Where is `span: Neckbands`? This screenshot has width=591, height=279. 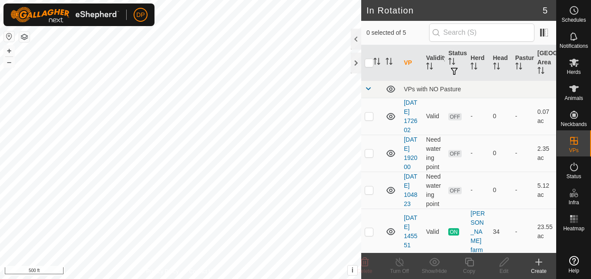
span: Neckbands is located at coordinates (574, 124).